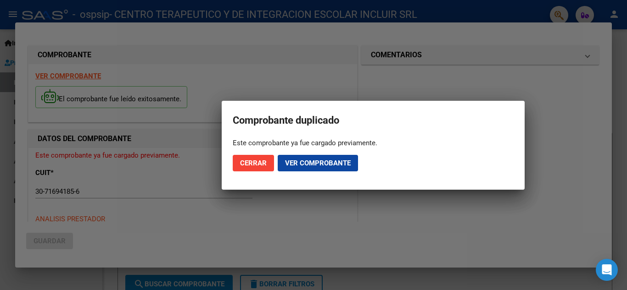 The image size is (627, 290). What do you see at coordinates (318, 163) in the screenshot?
I see `span: Ver comprobante` at bounding box center [318, 163].